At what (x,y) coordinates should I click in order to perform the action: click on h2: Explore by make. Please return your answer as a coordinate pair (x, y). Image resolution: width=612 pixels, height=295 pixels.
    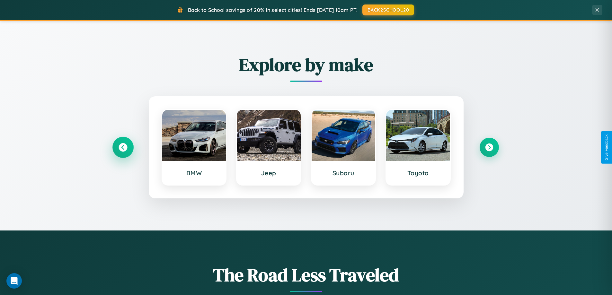
    Looking at the image, I should click on (306, 65).